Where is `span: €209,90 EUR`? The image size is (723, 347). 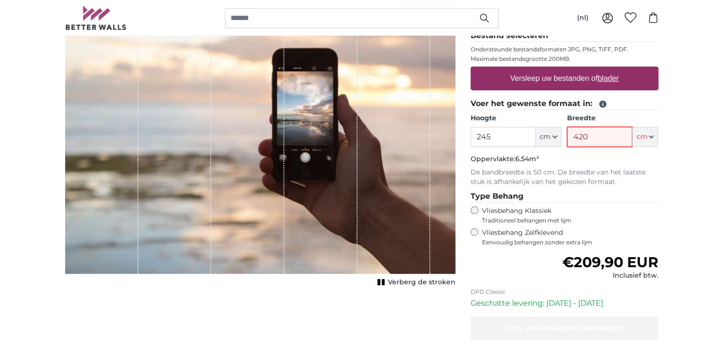
span: €209,90 EUR is located at coordinates (610, 262).